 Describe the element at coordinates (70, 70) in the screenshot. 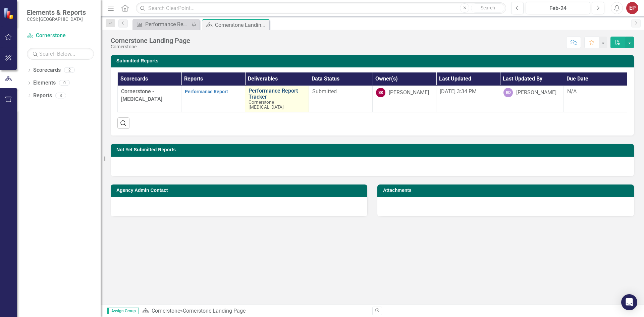

I see `div: 2` at that location.